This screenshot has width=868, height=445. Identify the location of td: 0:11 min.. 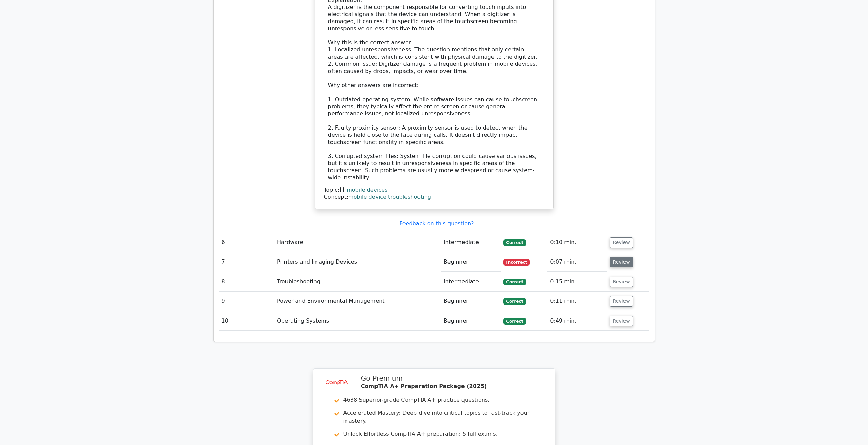
(577, 302).